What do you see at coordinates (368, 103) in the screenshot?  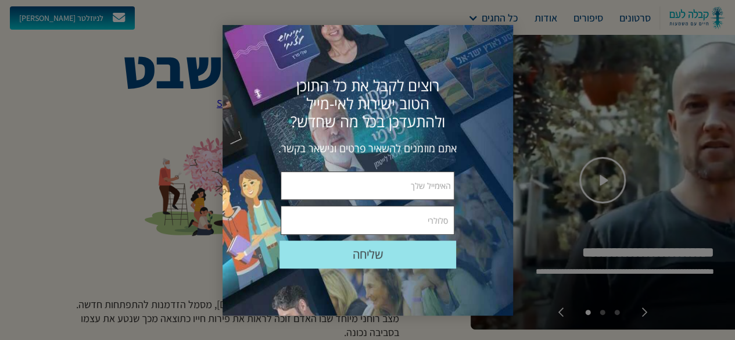 I see `div: רוצים לקבל את כל התוכן הטוב ישירות לאי-מייל ולהתעדכן בכל מה שחדש?` at bounding box center [368, 103].